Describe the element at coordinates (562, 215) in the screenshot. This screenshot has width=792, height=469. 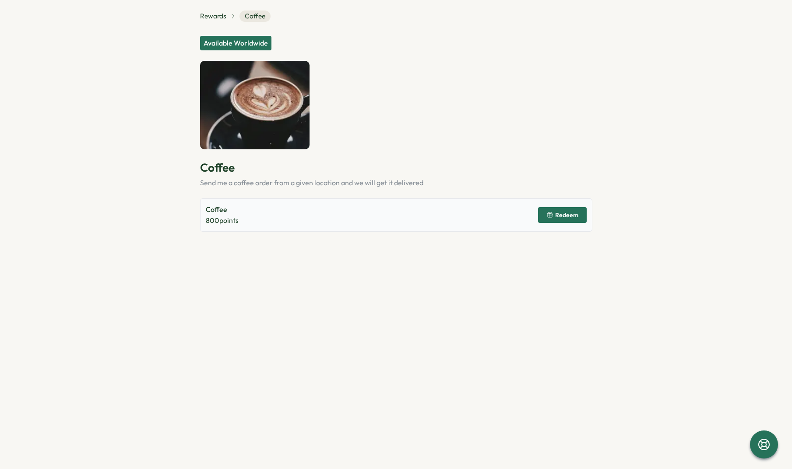
I see `button: Redeem` at that location.